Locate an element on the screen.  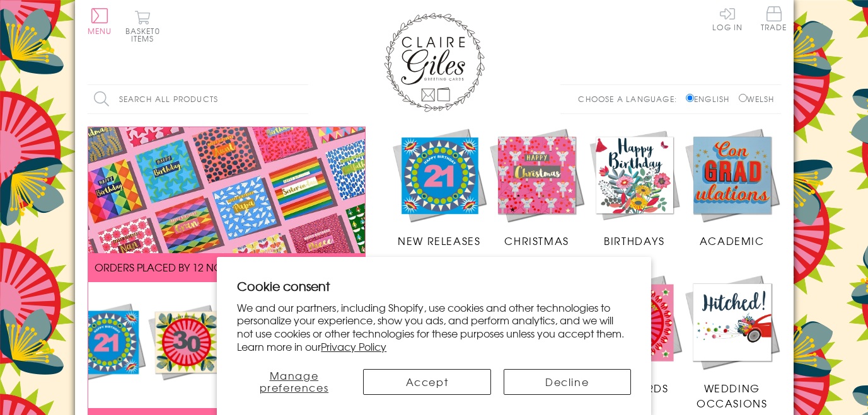
h2: Cookie consent is located at coordinates (434, 286).